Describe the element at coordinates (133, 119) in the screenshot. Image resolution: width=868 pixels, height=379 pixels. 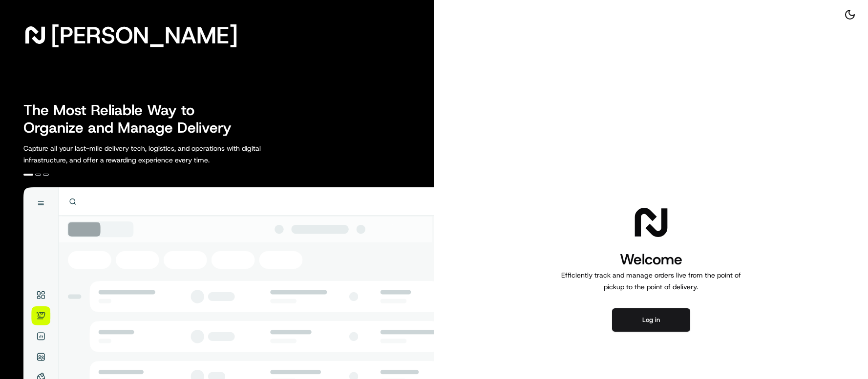
I see `h2: The Most Reliable Way to Organize and Manage Delivery` at that location.